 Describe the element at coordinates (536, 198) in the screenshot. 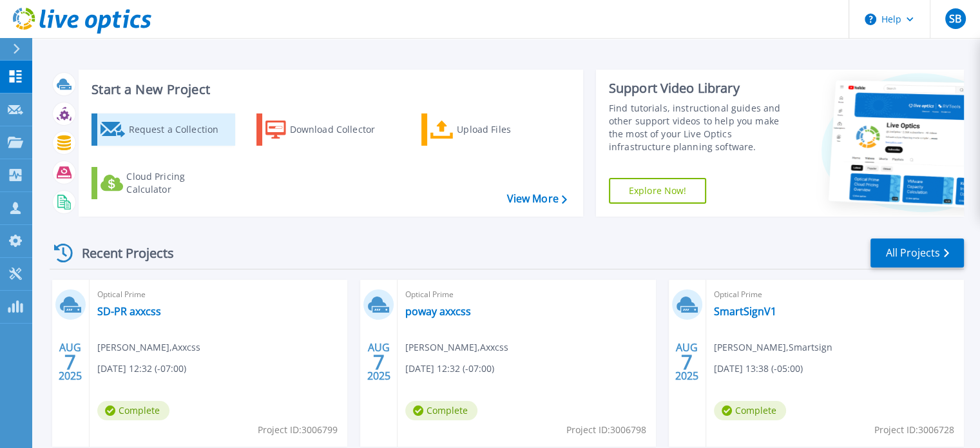

I see `a: View More` at that location.